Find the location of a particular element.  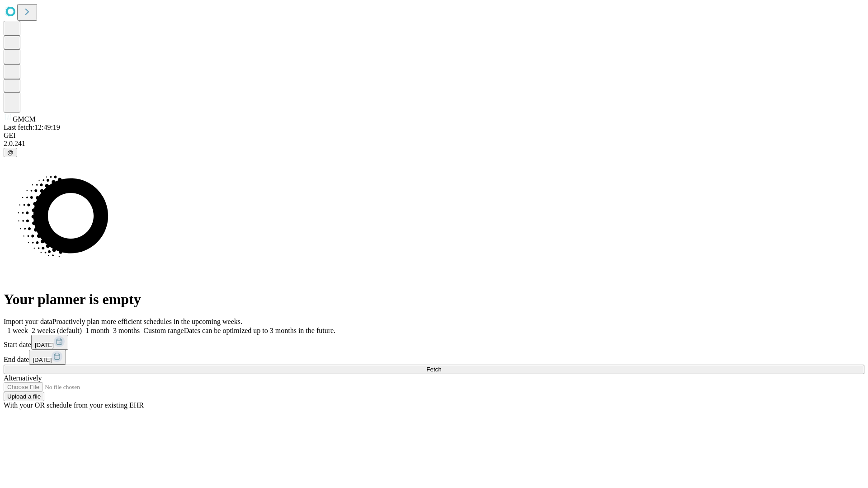

span: Last fetch: 12:49:19 is located at coordinates (32, 127).